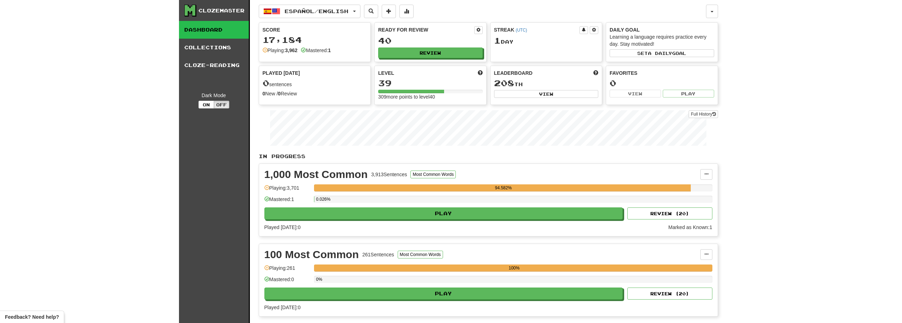 The height and width of the screenshot is (323, 902). Describe the element at coordinates (222, 11) in the screenshot. I see `div: Clozemaster` at that location.